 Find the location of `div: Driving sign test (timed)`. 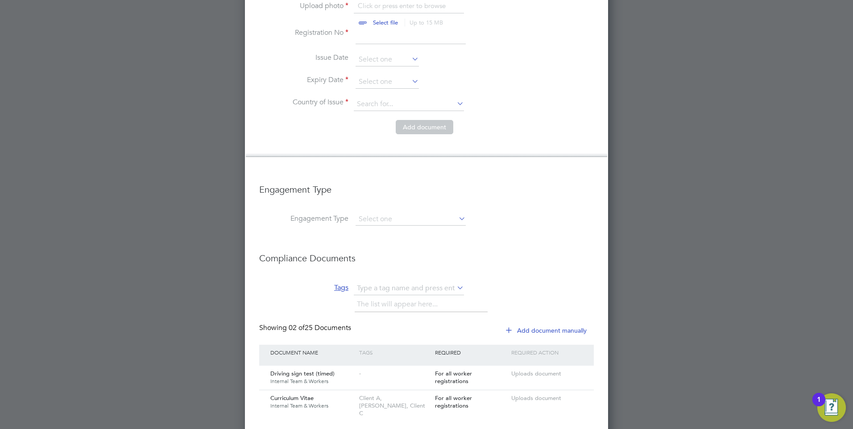

div: Driving sign test (timed) is located at coordinates (312, 378).